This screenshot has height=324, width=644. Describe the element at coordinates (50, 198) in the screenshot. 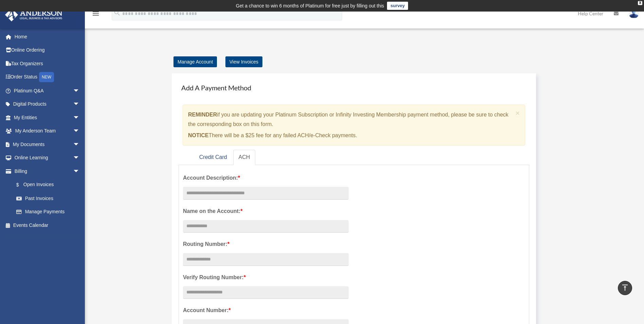

I see `a: Past Invoices` at that location.